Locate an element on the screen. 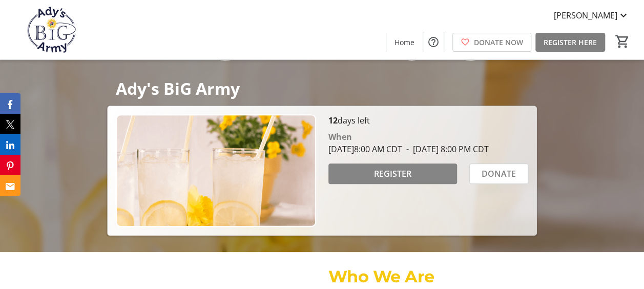  span: Home is located at coordinates (404, 42).